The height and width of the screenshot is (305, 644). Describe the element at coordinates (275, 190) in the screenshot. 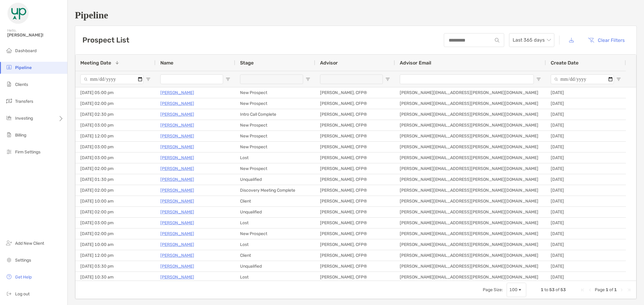

I see `div: Discovery Meeting Complete` at that location.